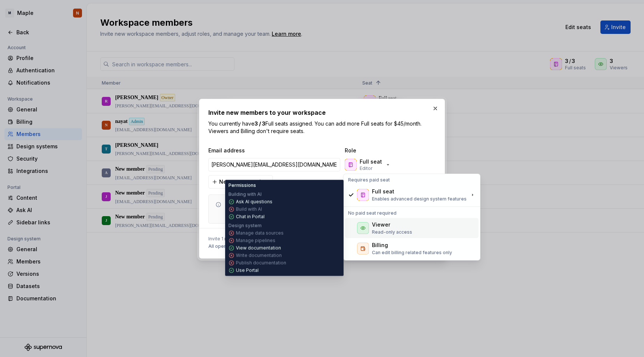  I want to click on p: View documentation, so click(258, 248).